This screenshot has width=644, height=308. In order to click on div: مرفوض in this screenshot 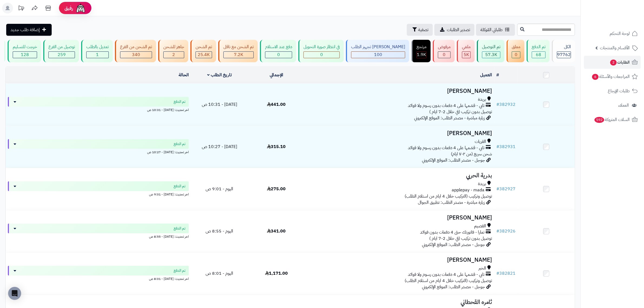, I will do `click(444, 47)`.